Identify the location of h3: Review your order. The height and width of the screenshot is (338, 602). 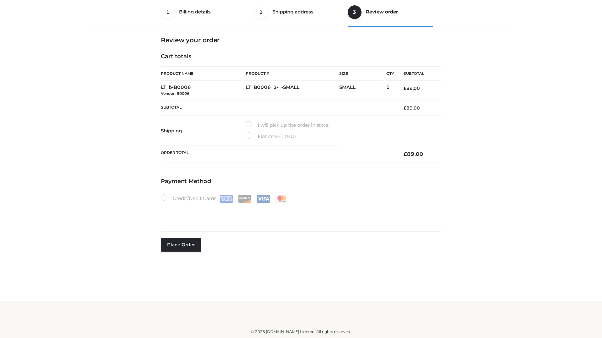
(301, 40).